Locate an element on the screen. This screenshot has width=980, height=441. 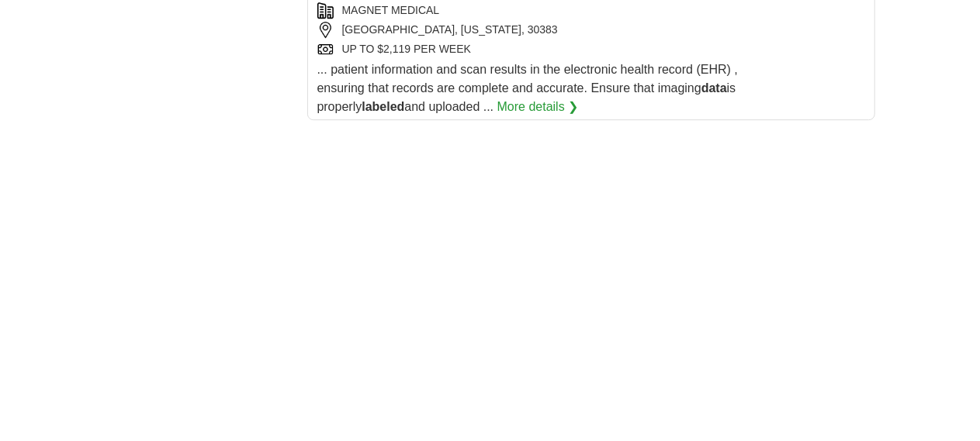
div: UP TO $2,119 PER WEEK is located at coordinates (547, 49).